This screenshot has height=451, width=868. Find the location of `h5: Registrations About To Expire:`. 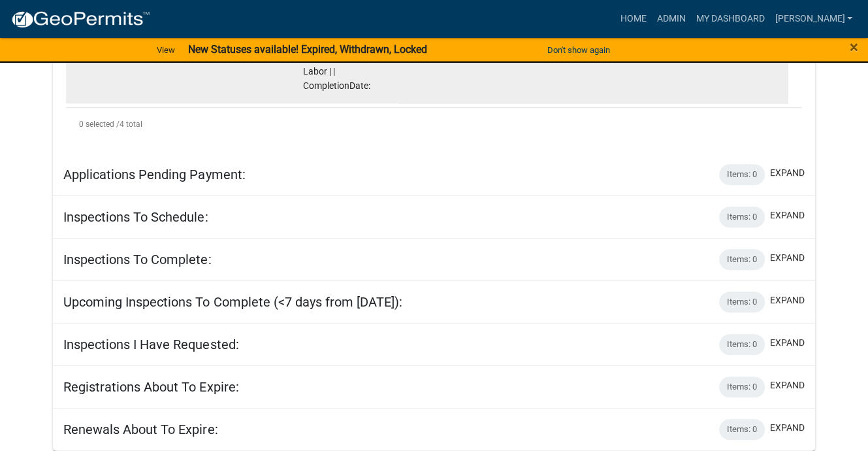

h5: Registrations About To Expire: is located at coordinates (151, 386).